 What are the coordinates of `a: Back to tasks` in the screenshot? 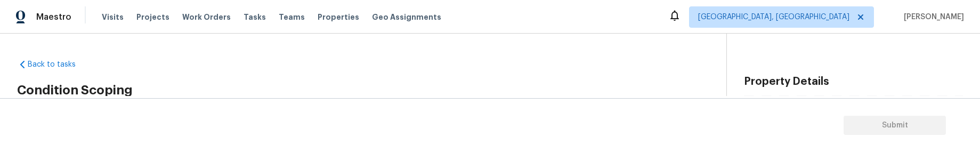 It's located at (68, 64).